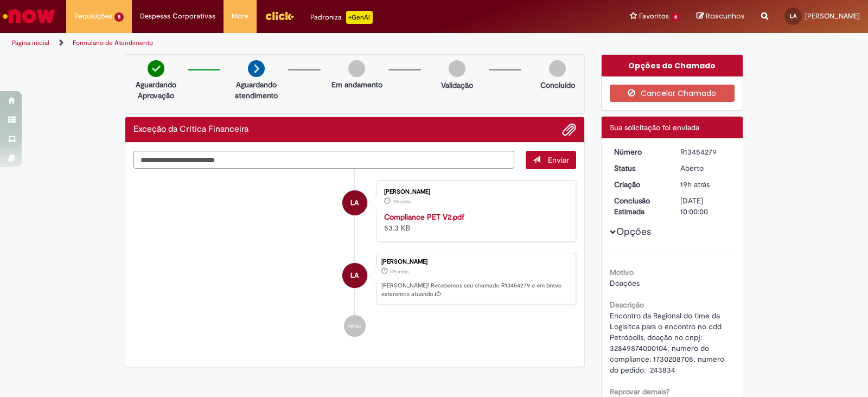 The height and width of the screenshot is (397, 868). I want to click on p: Validação, so click(457, 85).